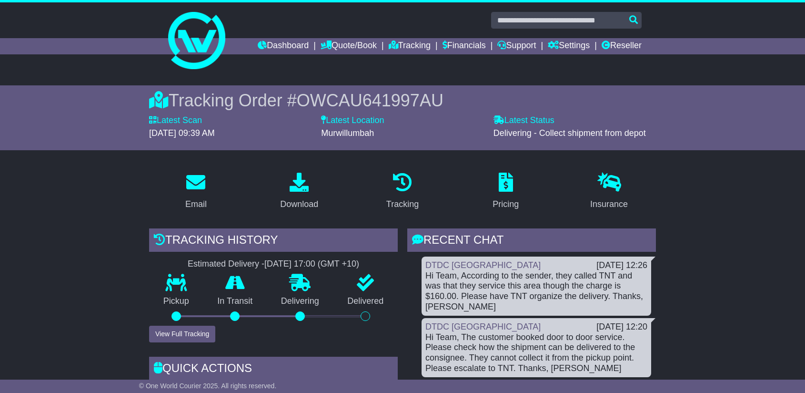 The image size is (805, 393). Describe the element at coordinates (235, 301) in the screenshot. I see `p: In Transit` at that location.